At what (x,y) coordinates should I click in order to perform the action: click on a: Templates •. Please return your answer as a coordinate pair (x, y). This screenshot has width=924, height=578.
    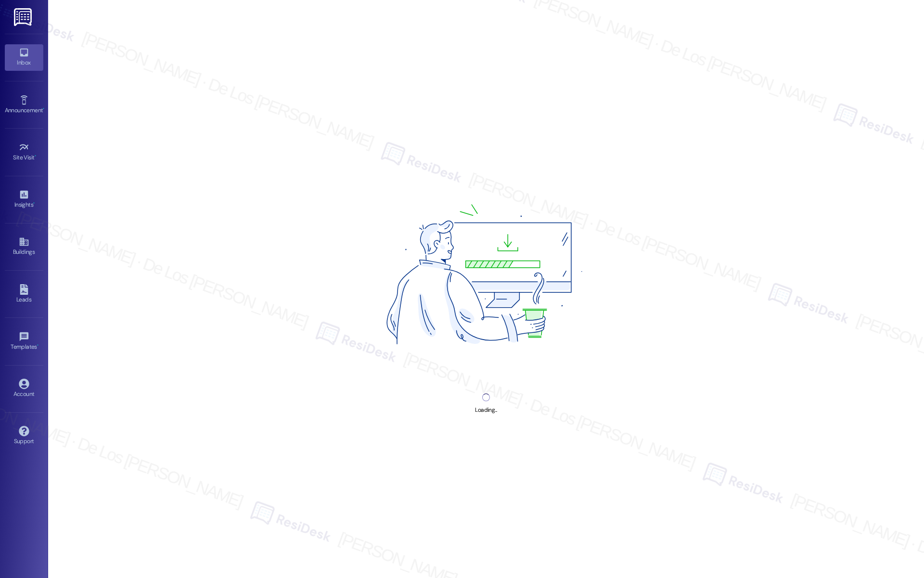
    Looking at the image, I should click on (24, 341).